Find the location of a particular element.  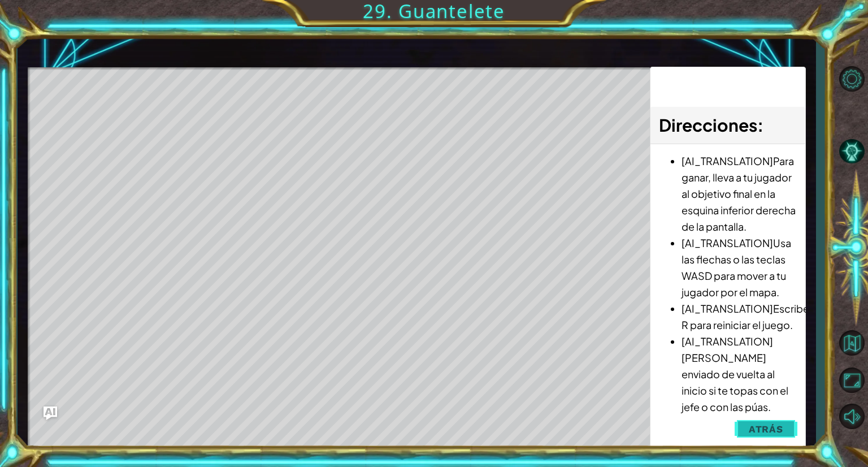

button: Volver al Mapa is located at coordinates (852, 342).